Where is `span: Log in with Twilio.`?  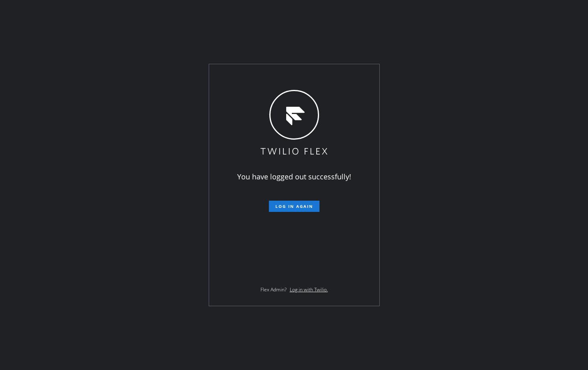 span: Log in with Twilio. is located at coordinates (308, 289).